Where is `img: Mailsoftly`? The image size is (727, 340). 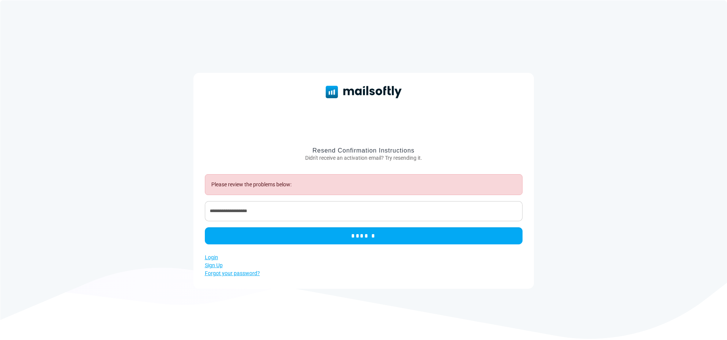
img: Mailsoftly is located at coordinates (363, 92).